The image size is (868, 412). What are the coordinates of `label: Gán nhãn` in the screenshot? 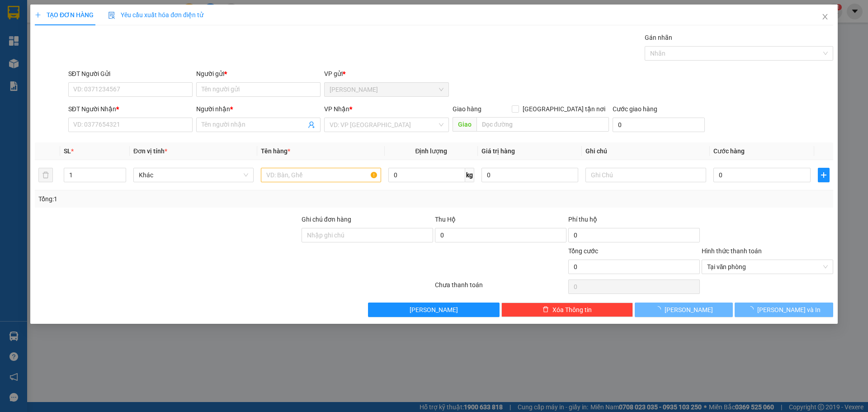 It's located at (658, 37).